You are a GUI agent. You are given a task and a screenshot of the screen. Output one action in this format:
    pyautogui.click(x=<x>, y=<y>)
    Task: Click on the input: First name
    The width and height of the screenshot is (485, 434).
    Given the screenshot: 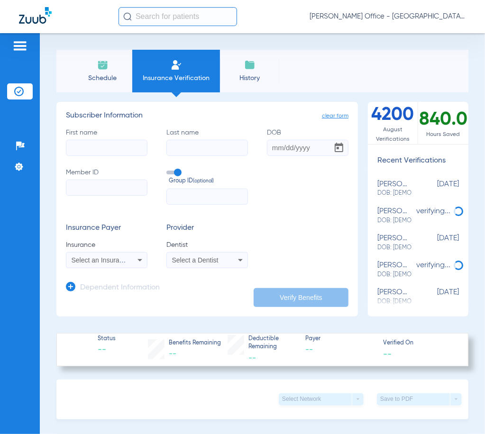 What is the action you would take?
    pyautogui.click(x=107, y=148)
    